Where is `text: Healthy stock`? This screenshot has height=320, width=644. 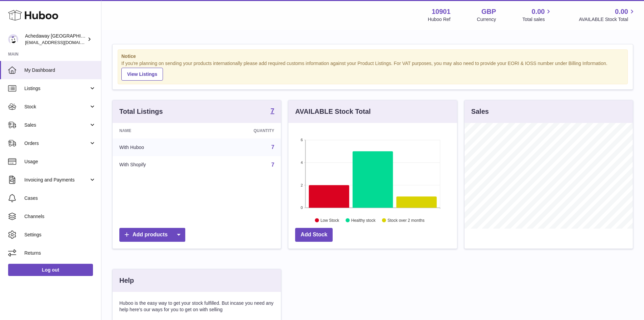
text: Healthy stock is located at coordinates (364, 220).